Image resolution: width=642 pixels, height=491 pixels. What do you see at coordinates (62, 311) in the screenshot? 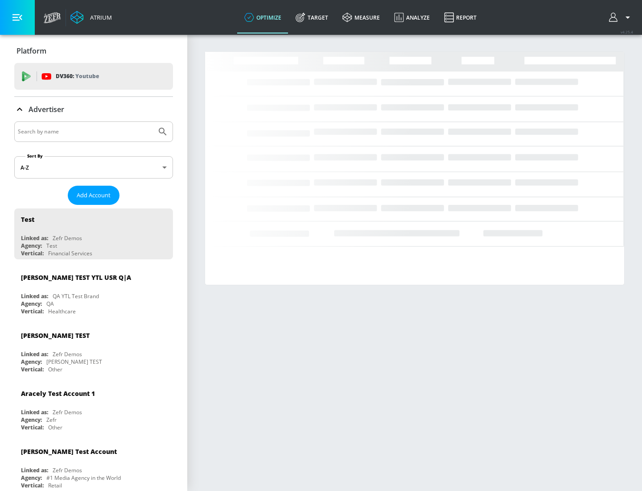
I see `div: Healthcare` at bounding box center [62, 311].